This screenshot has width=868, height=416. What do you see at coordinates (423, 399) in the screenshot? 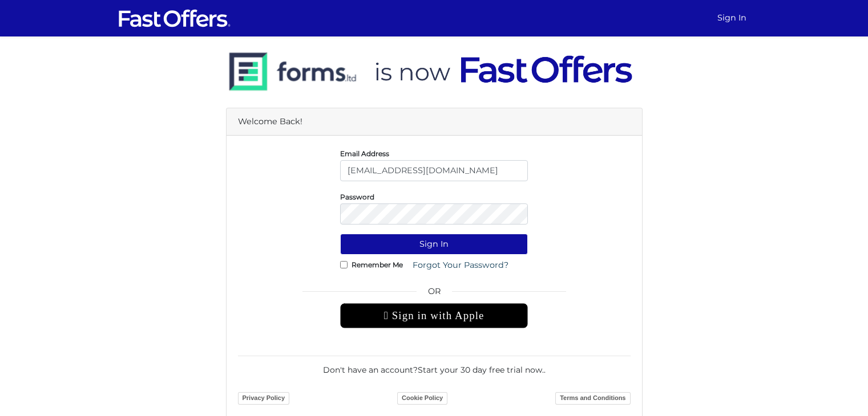
I see `a: Cookie Policy` at bounding box center [423, 399].